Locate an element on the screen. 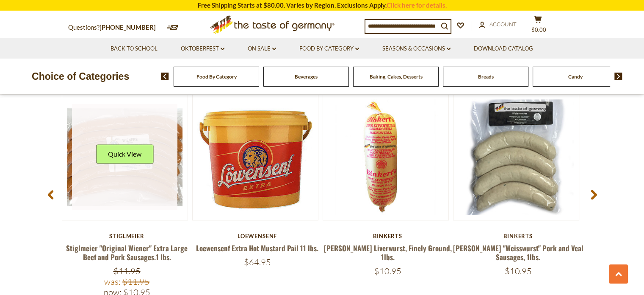  span: Food By Category is located at coordinates (216, 76).